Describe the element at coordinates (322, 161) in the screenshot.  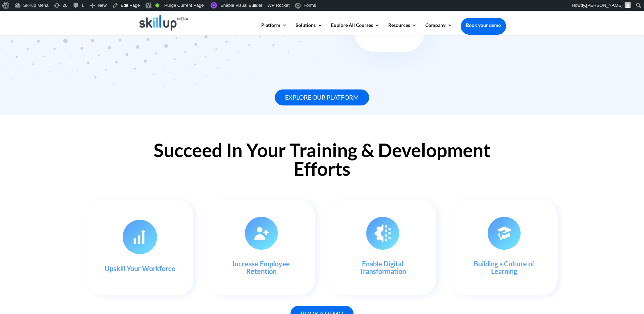
I see `h2: Succeed In Your Training & Development Efforts` at that location.